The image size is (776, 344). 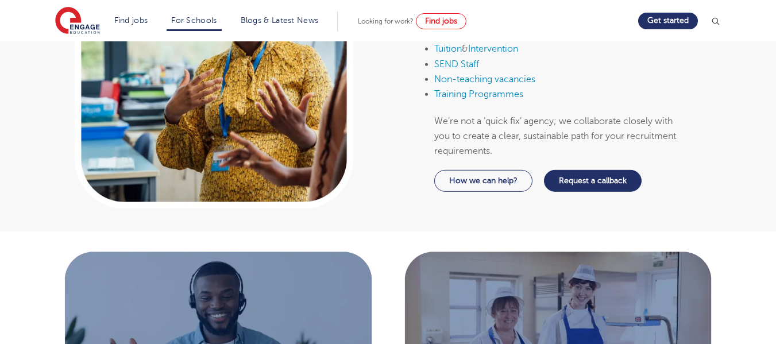 I want to click on img: Engage Education, so click(x=78, y=21).